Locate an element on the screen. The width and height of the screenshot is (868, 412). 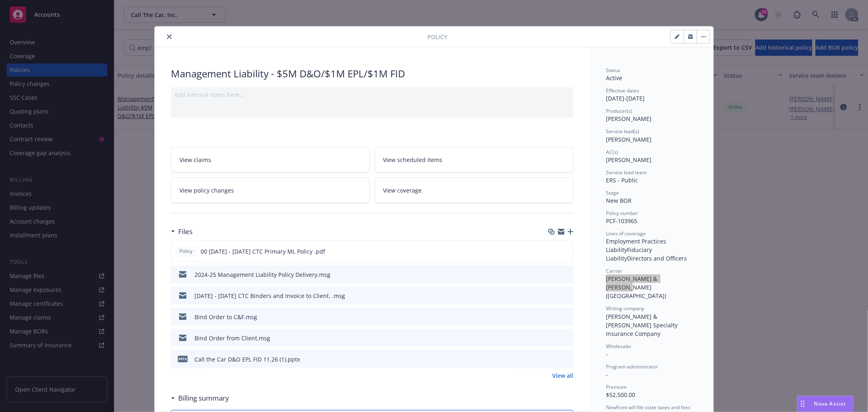
a: View policy changes is located at coordinates (270, 190).